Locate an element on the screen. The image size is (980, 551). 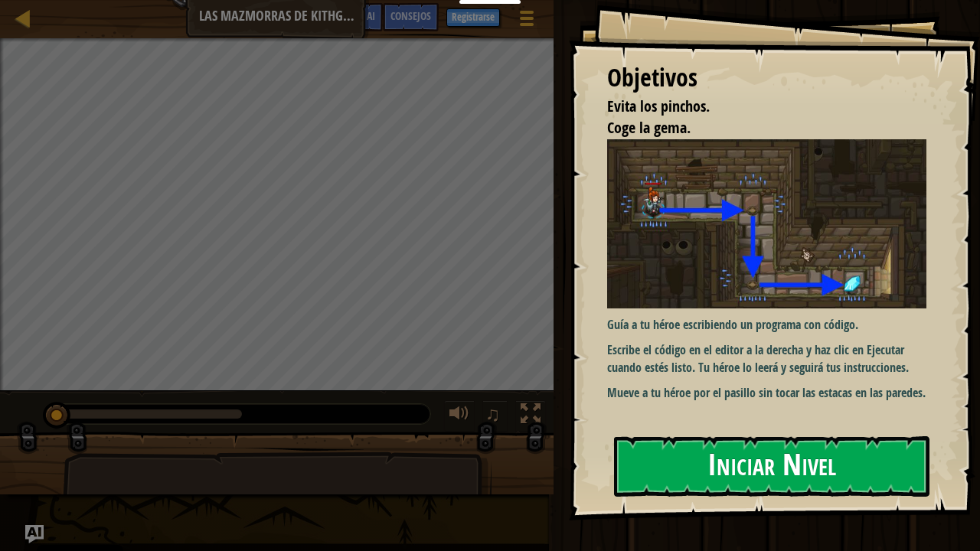
span: Consejos is located at coordinates (410, 15).